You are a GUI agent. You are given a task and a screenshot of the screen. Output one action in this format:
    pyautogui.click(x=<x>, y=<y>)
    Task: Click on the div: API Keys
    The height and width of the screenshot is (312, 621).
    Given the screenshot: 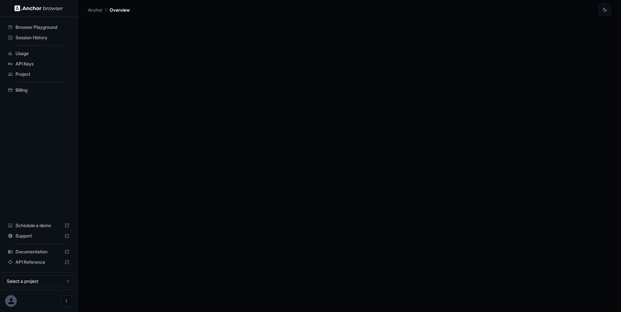 What is the action you would take?
    pyautogui.click(x=39, y=64)
    